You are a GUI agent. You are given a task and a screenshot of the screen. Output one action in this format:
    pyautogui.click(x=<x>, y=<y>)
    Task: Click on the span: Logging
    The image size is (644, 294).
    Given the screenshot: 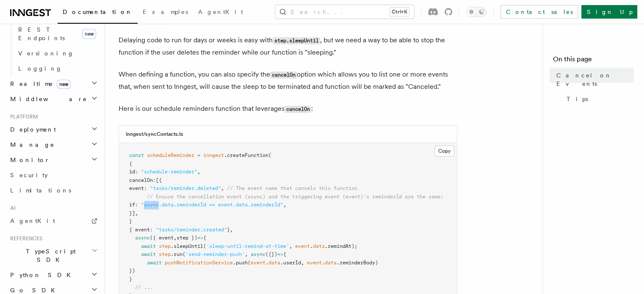 What is the action you would take?
    pyautogui.click(x=40, y=69)
    